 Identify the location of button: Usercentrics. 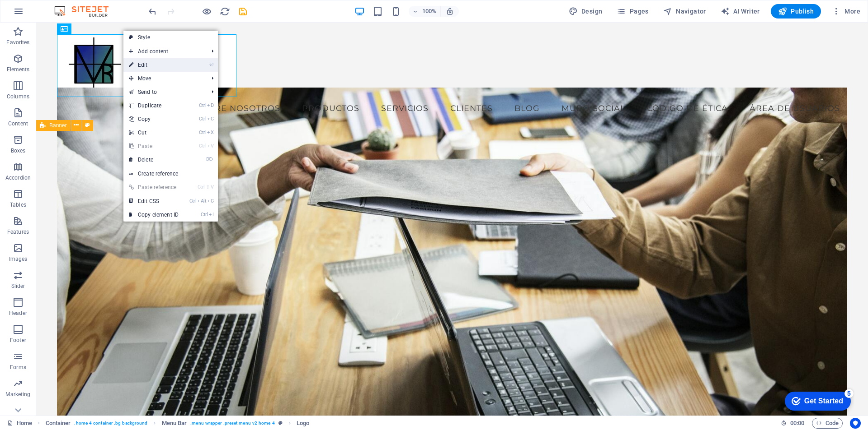
(855, 424).